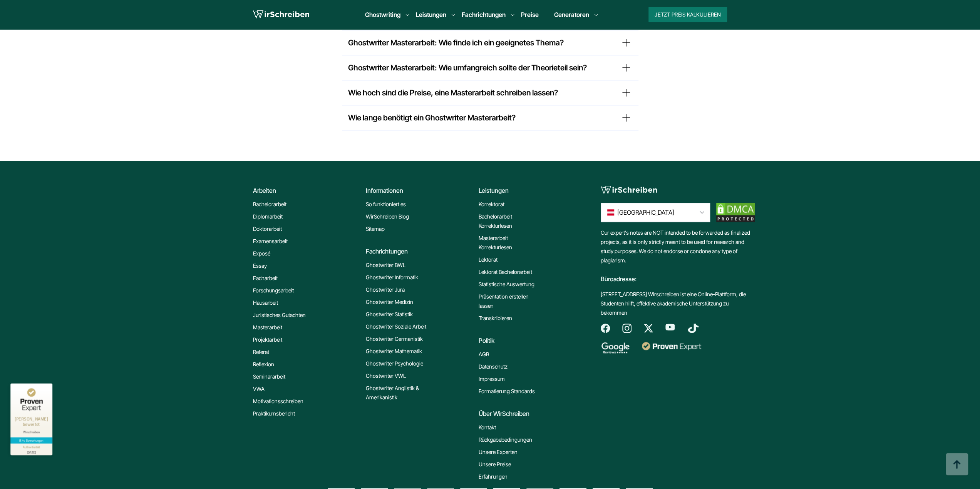  Describe the element at coordinates (259, 389) in the screenshot. I see `a: VWA` at that location.